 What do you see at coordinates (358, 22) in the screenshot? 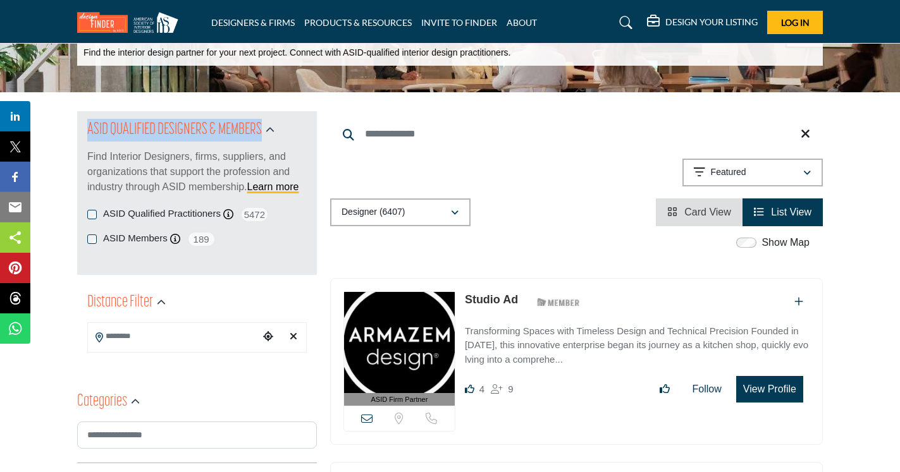
I see `a: PRODUCTS & RESOURCES` at bounding box center [358, 22].